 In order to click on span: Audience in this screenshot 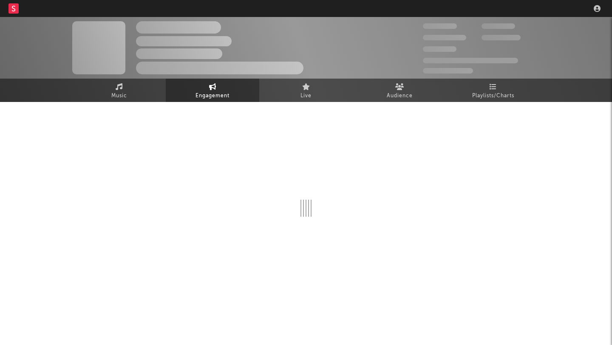, I will do `click(400, 96)`.